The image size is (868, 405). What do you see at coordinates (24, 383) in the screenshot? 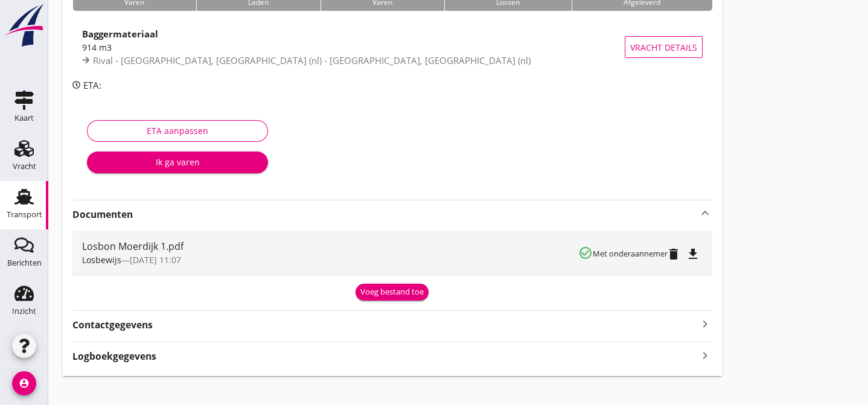
I see `i: account_circle` at bounding box center [24, 383].